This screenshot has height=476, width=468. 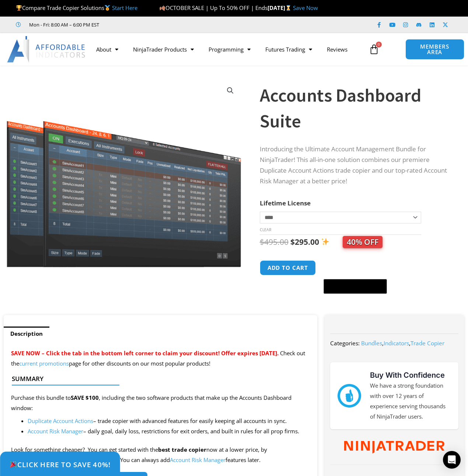 I want to click on p: Purchase this bundle to , including the two software products that make up the Accounts Dashboard..., so click(x=161, y=403).